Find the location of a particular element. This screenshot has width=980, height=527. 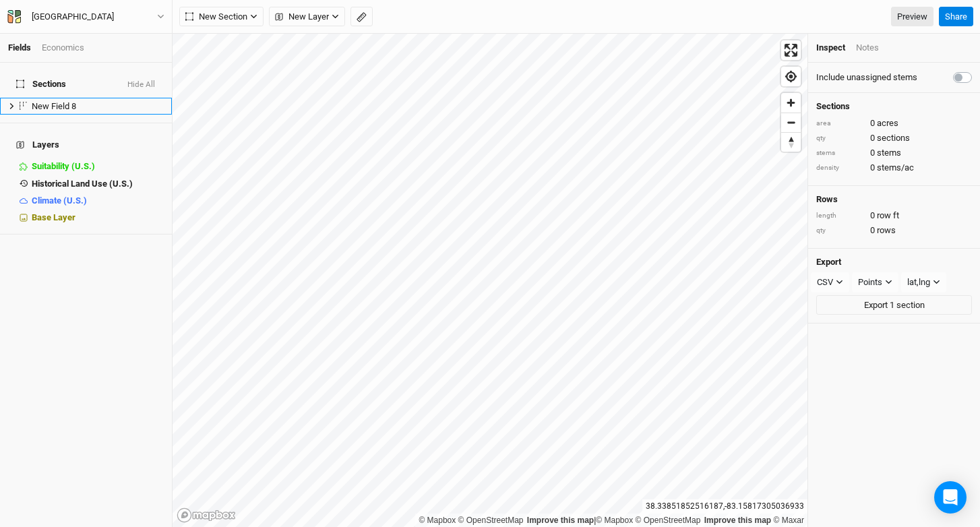

span: Climate (U.S.) is located at coordinates (60, 200).